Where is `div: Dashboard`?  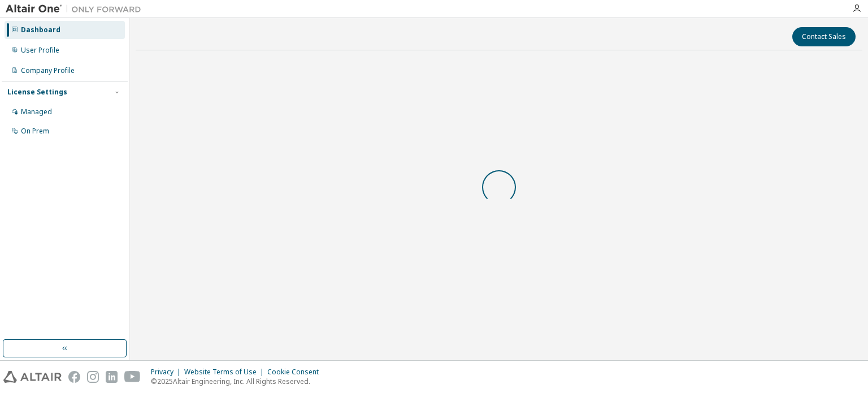 div: Dashboard is located at coordinates (41, 30).